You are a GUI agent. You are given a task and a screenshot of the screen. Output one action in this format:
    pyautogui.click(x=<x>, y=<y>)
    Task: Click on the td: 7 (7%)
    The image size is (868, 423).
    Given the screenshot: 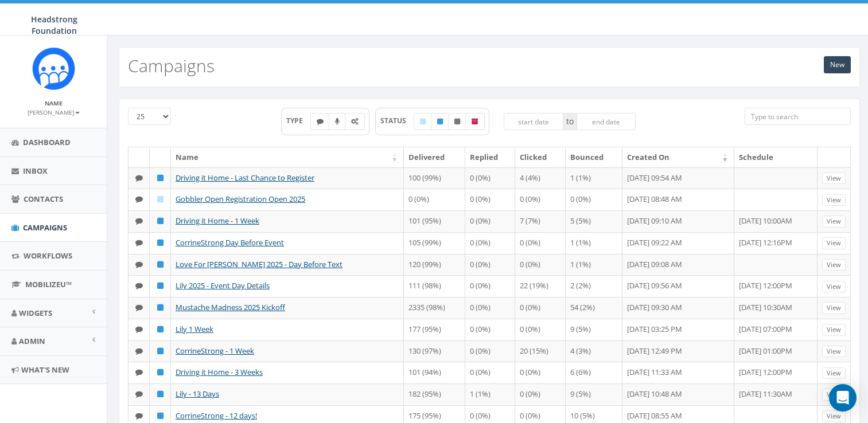 What is the action you would take?
    pyautogui.click(x=540, y=221)
    